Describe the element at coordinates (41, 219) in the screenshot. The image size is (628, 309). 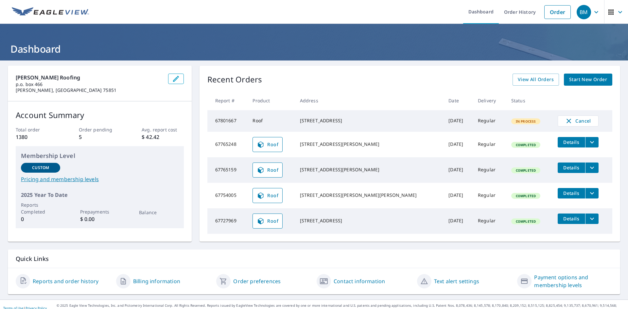
I see `p: 0` at that location.